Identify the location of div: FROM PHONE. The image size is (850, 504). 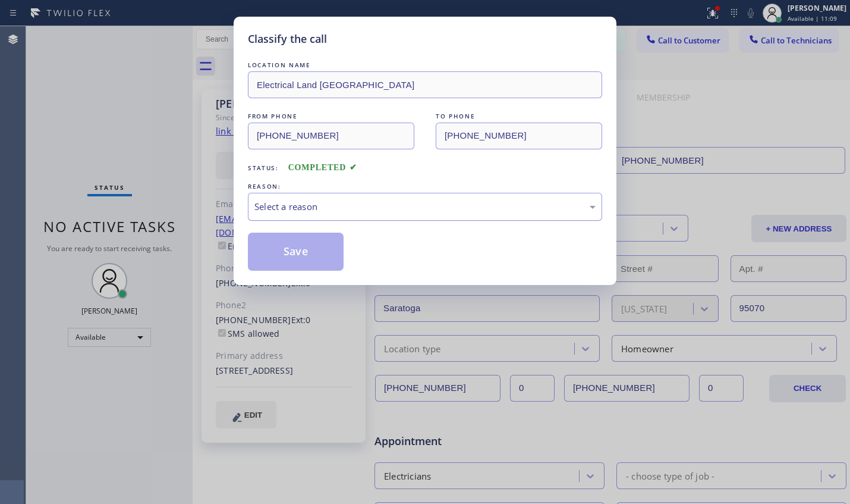
(331, 116).